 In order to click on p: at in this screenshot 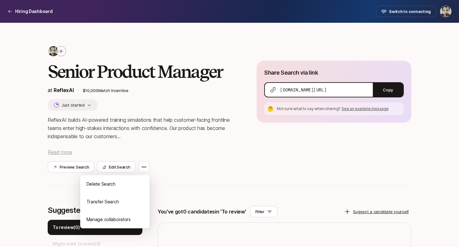, I will do `click(61, 90)`.